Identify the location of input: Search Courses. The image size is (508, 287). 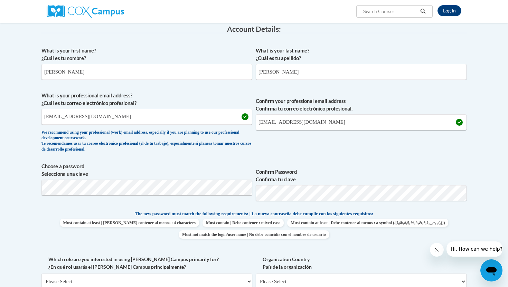
(390, 11).